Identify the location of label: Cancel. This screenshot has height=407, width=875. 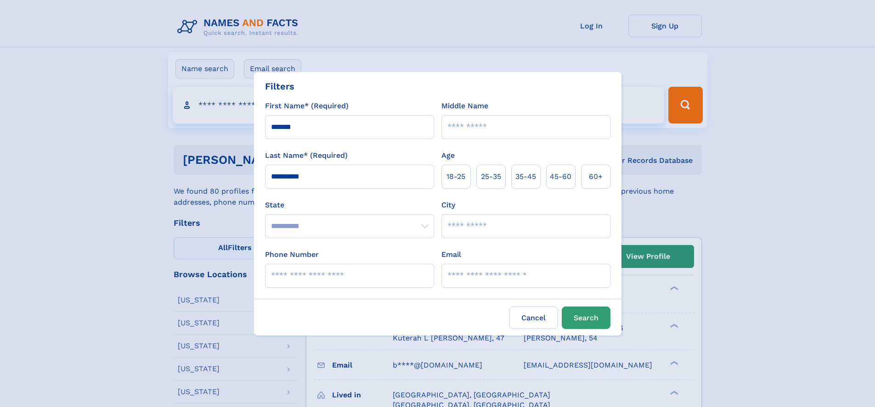
(534, 318).